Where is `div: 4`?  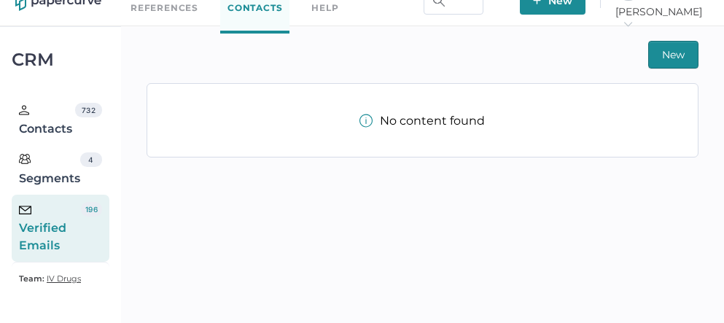
div: 4 is located at coordinates (91, 160).